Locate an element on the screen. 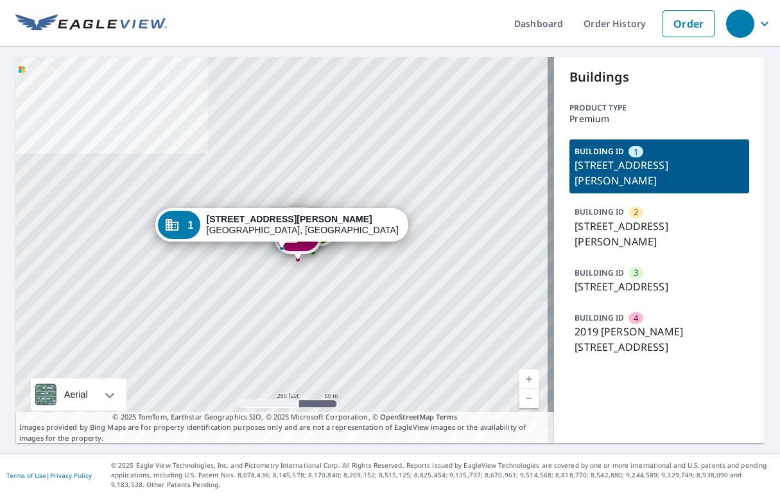 This screenshot has width=780, height=496. p: © 2025 Eagle View Technologies, Inc. and Pictometry International Corp. All Rights Reserved. Repo... is located at coordinates (443, 475).